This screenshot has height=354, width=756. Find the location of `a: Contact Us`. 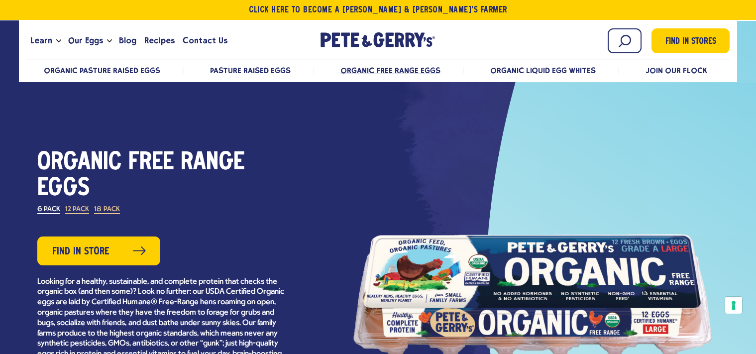

a: Contact Us is located at coordinates (205, 41).